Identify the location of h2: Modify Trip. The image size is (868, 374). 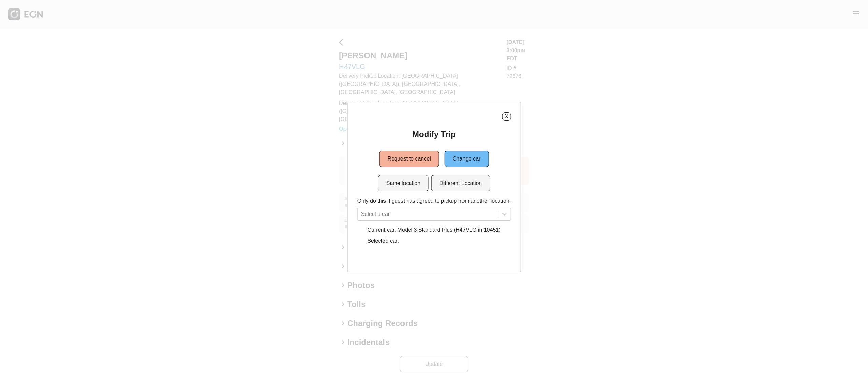
(434, 134).